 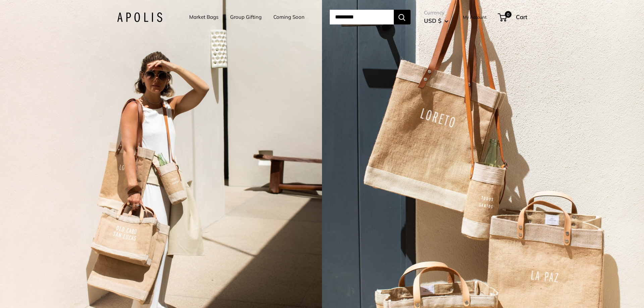 I want to click on input: Search..., so click(x=361, y=17).